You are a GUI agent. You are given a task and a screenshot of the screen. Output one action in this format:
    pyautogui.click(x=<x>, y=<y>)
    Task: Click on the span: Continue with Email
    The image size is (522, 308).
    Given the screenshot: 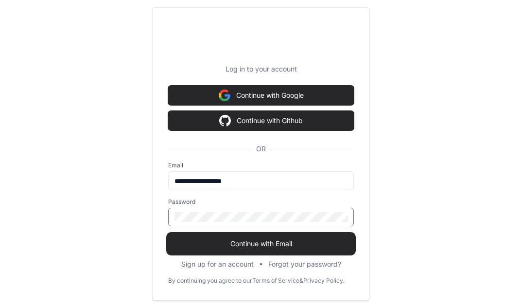 What is the action you would take?
    pyautogui.click(x=261, y=243)
    